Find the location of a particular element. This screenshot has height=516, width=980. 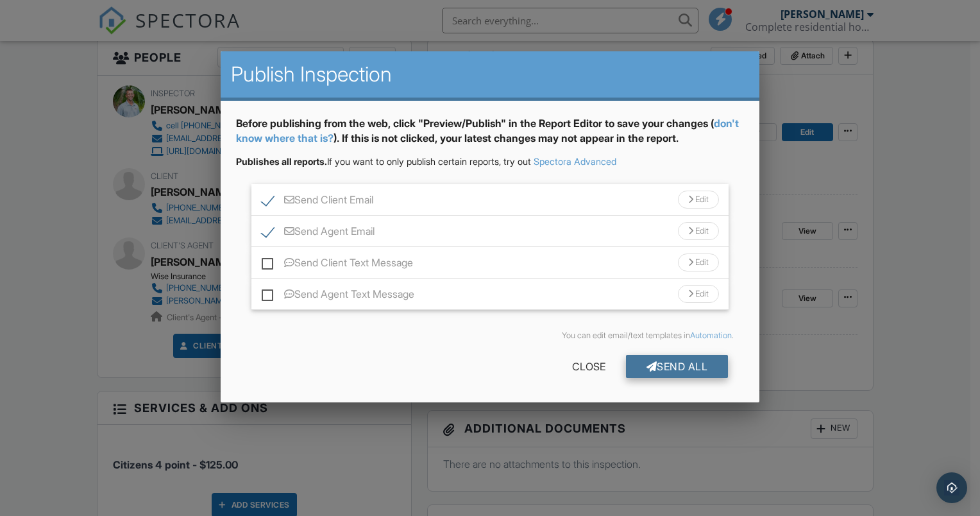

a: don't know where that is? is located at coordinates (487, 130).